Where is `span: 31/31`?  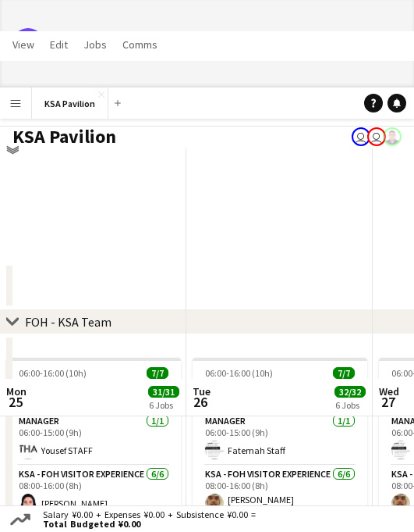 span: 31/31 is located at coordinates (164, 391).